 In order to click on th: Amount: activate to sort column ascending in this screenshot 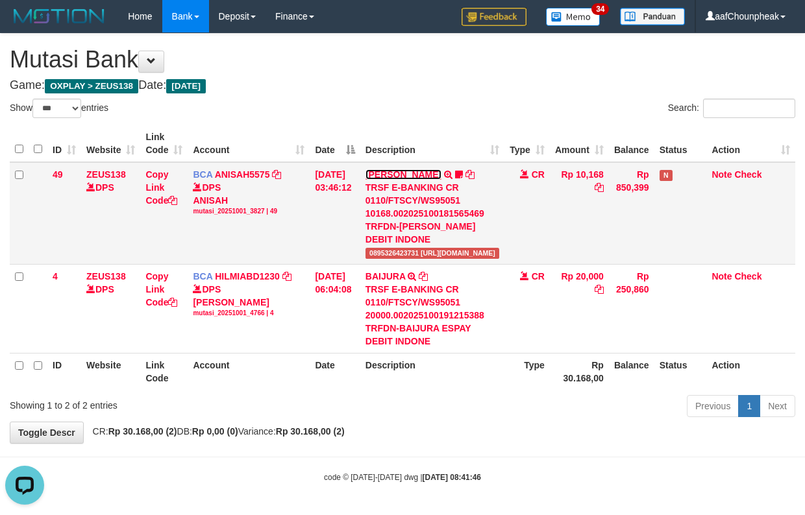, I will do `click(579, 143)`.